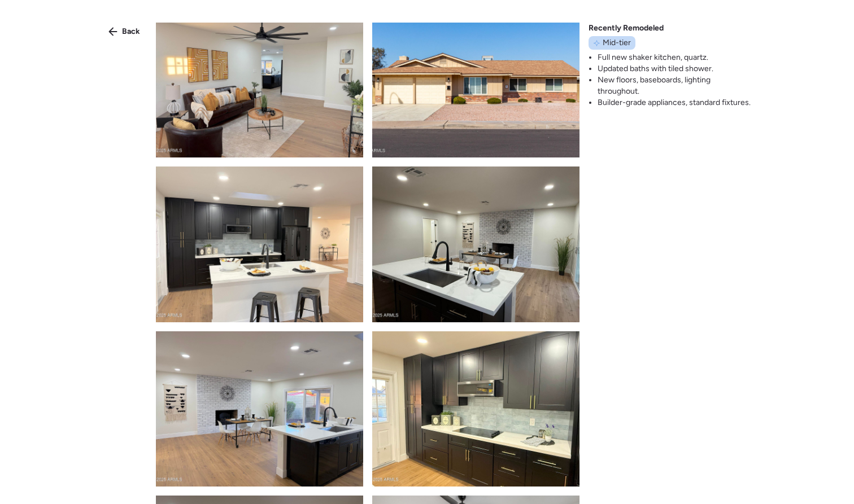  I want to click on span: Back, so click(131, 32).